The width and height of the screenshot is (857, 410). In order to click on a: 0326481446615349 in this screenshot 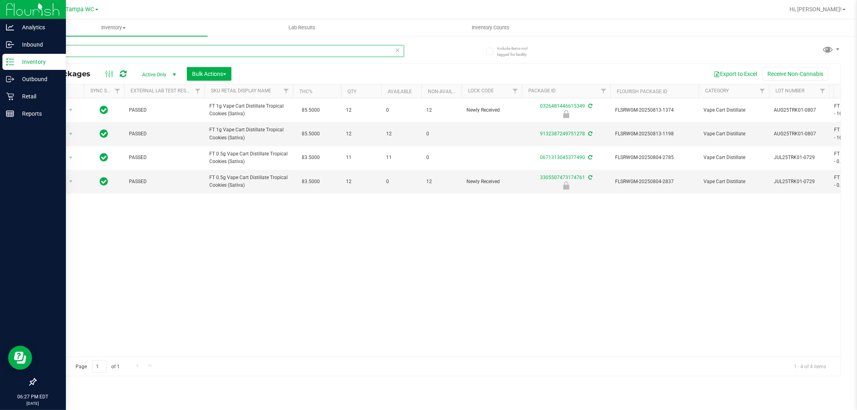, I will do `click(562, 106)`.